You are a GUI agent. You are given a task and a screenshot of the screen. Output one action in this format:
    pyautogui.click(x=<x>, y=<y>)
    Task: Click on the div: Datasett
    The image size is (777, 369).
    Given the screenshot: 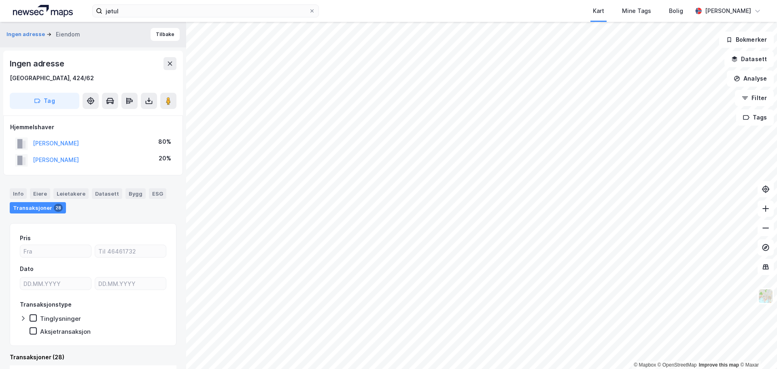 What is the action you would take?
    pyautogui.click(x=107, y=193)
    